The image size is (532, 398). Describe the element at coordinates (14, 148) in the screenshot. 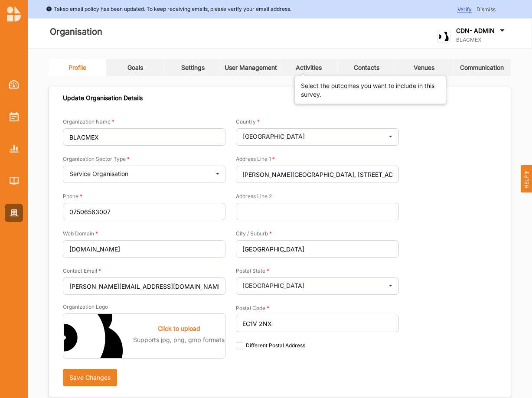

I see `img: Reports` at that location.